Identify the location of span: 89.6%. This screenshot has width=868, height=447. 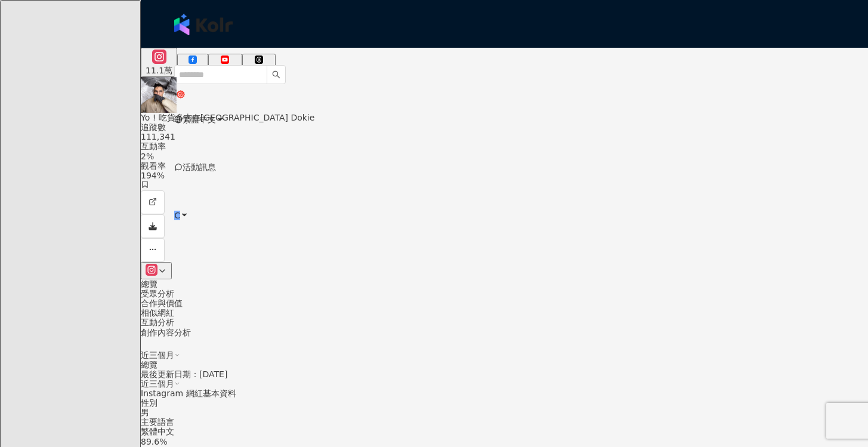
(154, 442).